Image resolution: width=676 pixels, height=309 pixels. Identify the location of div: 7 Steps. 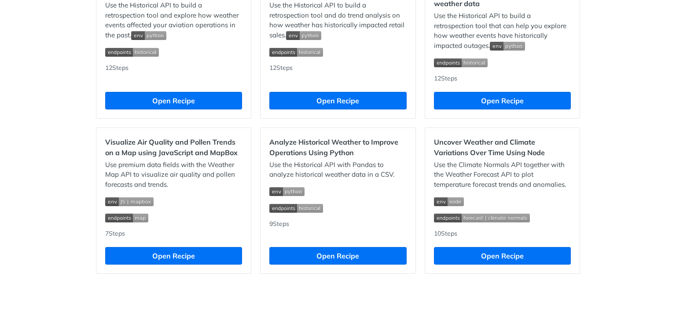
(173, 234).